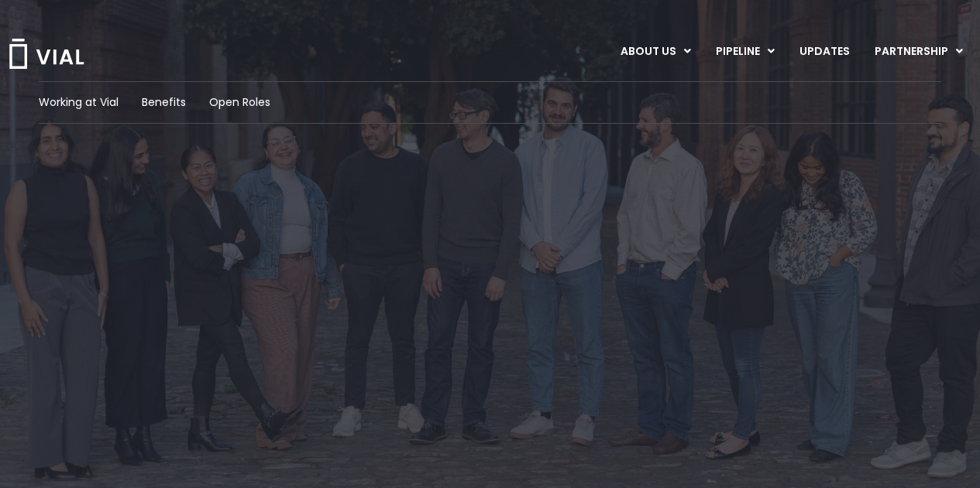 This screenshot has width=980, height=488. Describe the element at coordinates (240, 102) in the screenshot. I see `a: Open Roles` at that location.